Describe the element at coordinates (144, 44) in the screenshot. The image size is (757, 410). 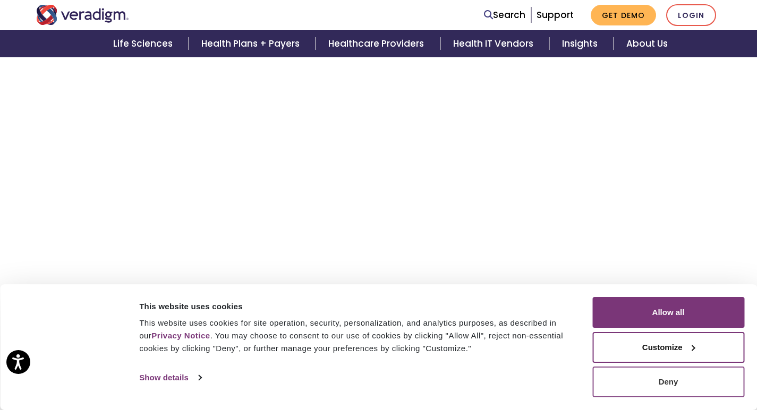
I see `a: Life Sciences` at that location.